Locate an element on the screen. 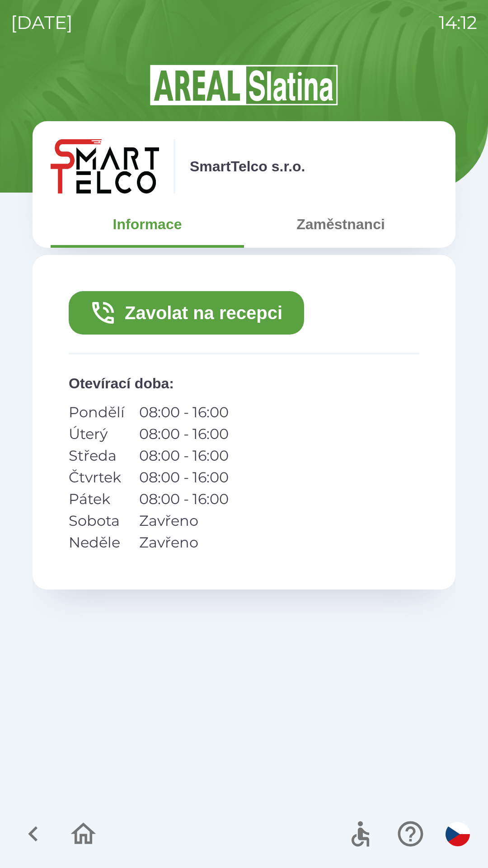  p: Středa is located at coordinates (96, 456).